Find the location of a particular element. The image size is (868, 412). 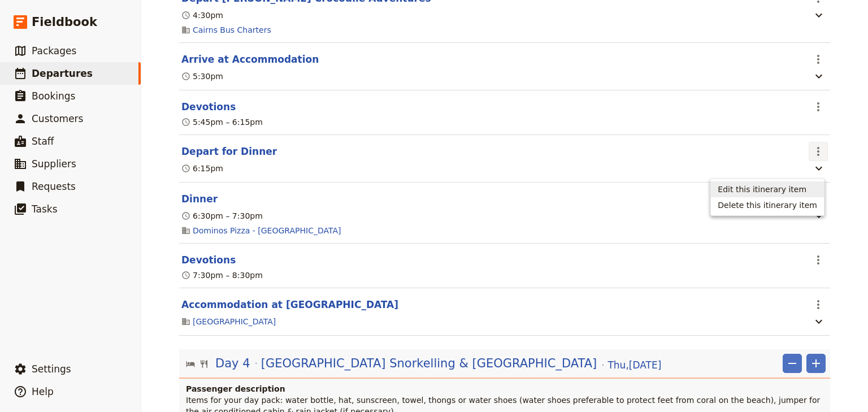

span: Help is located at coordinates (42, 392).